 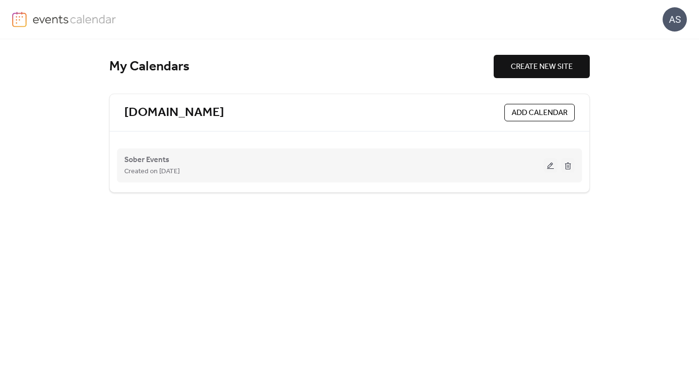 What do you see at coordinates (541, 67) in the screenshot?
I see `span: CREATE NEW SITE` at bounding box center [541, 67].